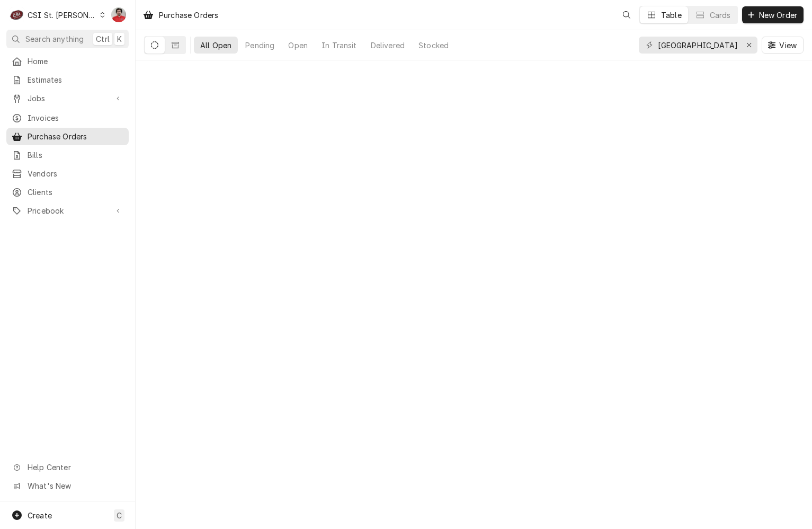  I want to click on a: Go to Pricebook, so click(67, 211).